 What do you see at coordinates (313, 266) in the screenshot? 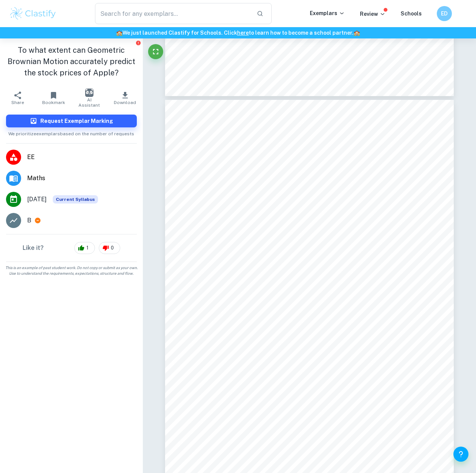
I see `span: A Monte Carlo simulation is a model used to predict a variety of outcomes when the potential for` at bounding box center [313, 266].